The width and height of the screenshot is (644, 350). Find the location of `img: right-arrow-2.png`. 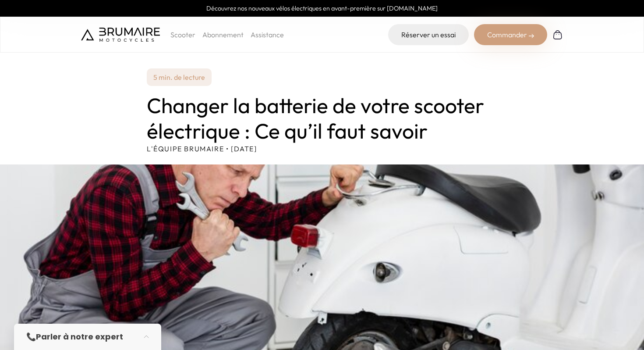

img: right-arrow-2.png is located at coordinates (532, 36).